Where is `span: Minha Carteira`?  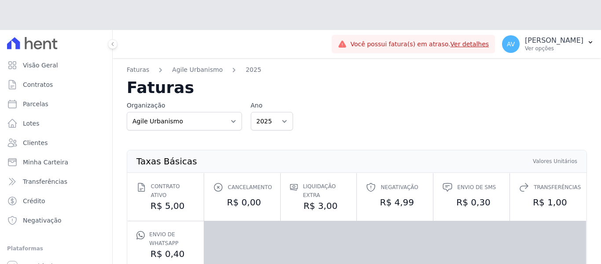 span: Minha Carteira is located at coordinates (45, 162).